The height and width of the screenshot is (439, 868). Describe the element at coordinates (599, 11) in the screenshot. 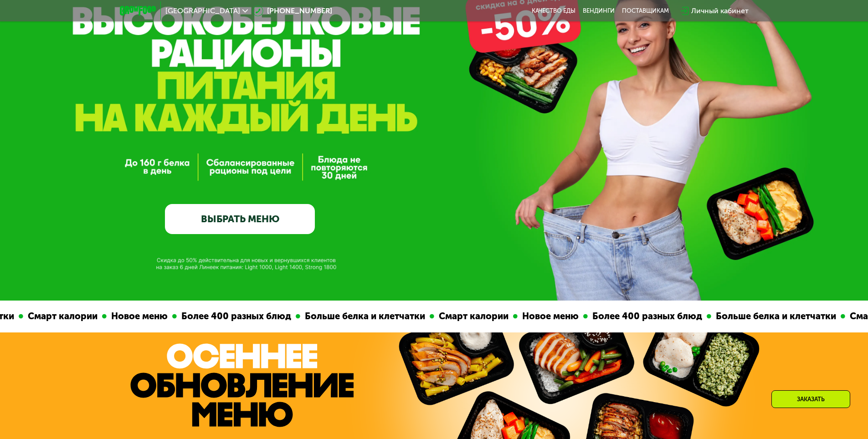

I see `a: Вендинги` at that location.